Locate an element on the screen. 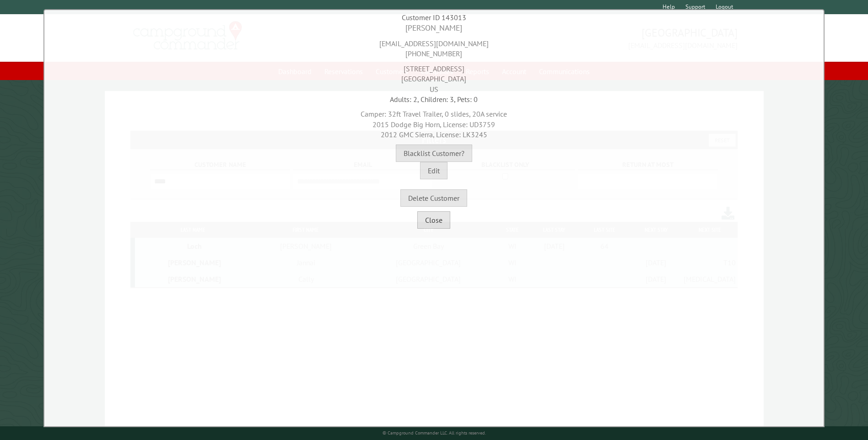 The image size is (868, 440). span: 2012 GMC Sierra, License: LK3245 is located at coordinates (434, 134).